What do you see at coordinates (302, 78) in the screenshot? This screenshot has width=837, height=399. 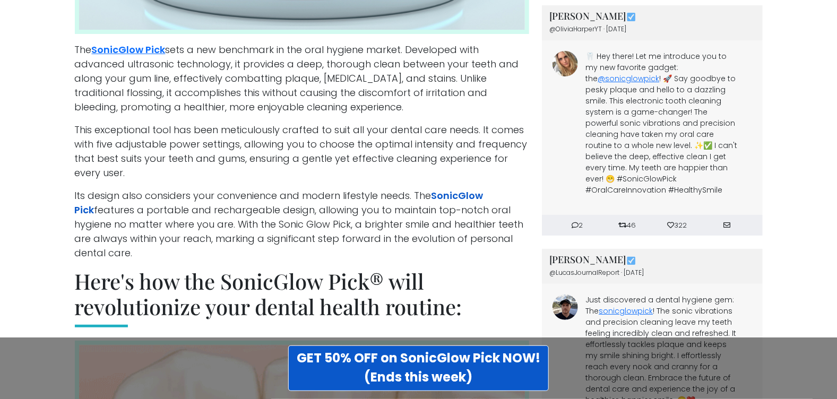 I see `p: The sets a new benchmark in the oral hygiene market. Developed with advanced ultrasonic technolog...` at bounding box center [302, 78].